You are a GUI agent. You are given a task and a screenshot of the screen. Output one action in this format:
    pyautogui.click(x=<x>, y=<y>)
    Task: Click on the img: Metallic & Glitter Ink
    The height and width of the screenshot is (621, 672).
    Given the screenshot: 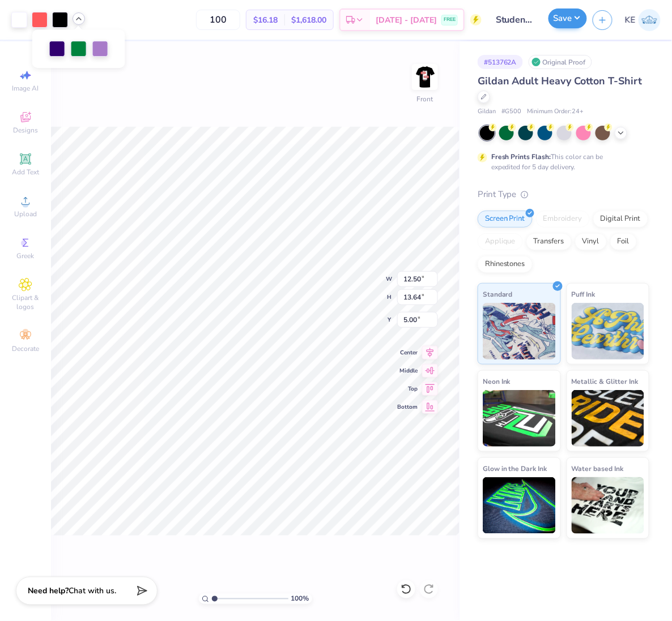 What is the action you would take?
    pyautogui.click(x=608, y=418)
    